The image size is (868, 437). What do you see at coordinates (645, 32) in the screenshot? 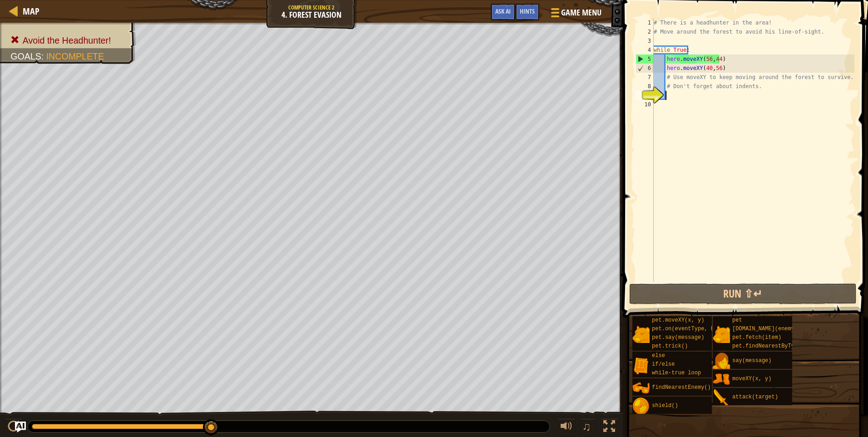
I see `div: 2` at bounding box center [645, 32].